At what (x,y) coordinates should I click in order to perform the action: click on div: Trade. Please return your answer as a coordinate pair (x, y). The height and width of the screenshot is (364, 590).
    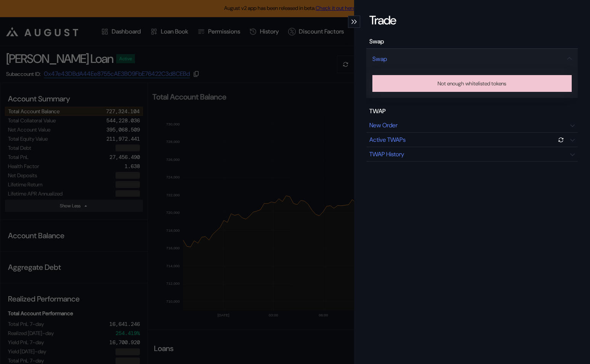
    Looking at the image, I should click on (383, 20).